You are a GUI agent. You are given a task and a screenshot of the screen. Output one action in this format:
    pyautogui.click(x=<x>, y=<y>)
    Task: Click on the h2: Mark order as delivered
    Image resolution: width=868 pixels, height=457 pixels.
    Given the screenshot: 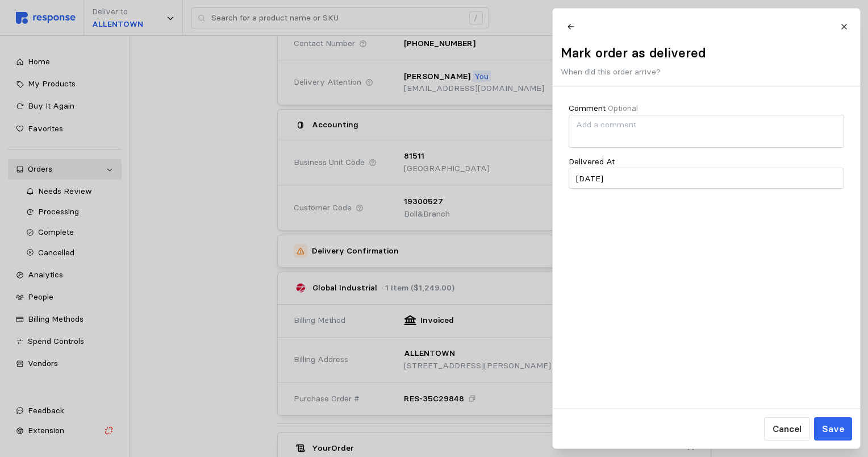 What is the action you would take?
    pyautogui.click(x=633, y=53)
    